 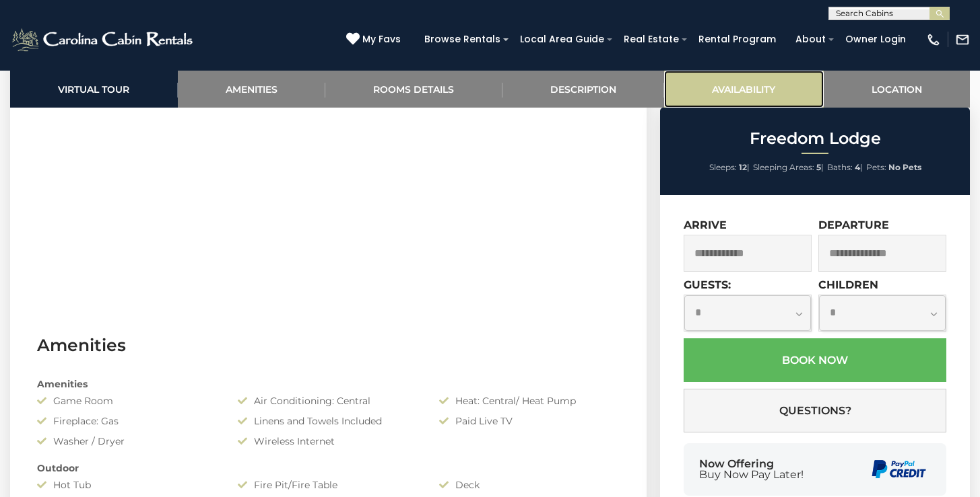 I want to click on a: Location, so click(x=897, y=89).